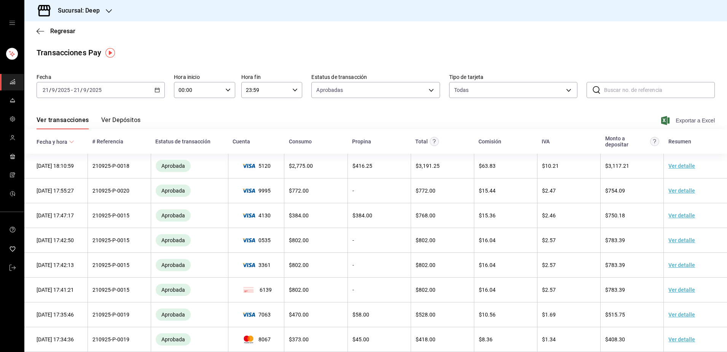 This screenshot has width=727, height=352. What do you see at coordinates (330, 90) in the screenshot?
I see `span: Aprobadas` at bounding box center [330, 90].